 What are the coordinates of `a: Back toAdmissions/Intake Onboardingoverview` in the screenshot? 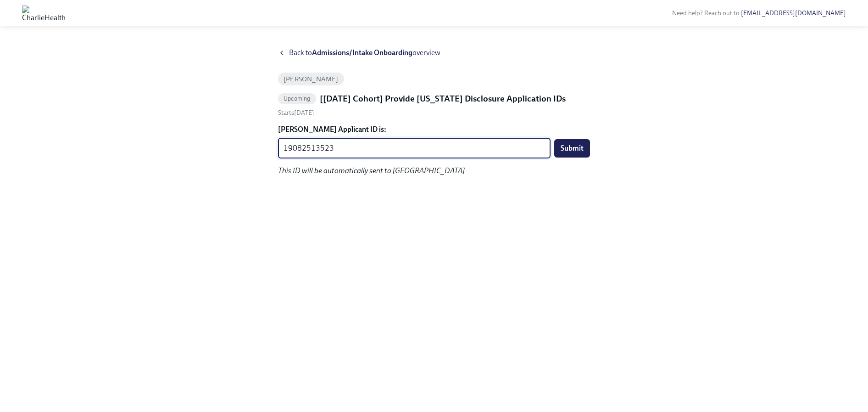 It's located at (434, 53).